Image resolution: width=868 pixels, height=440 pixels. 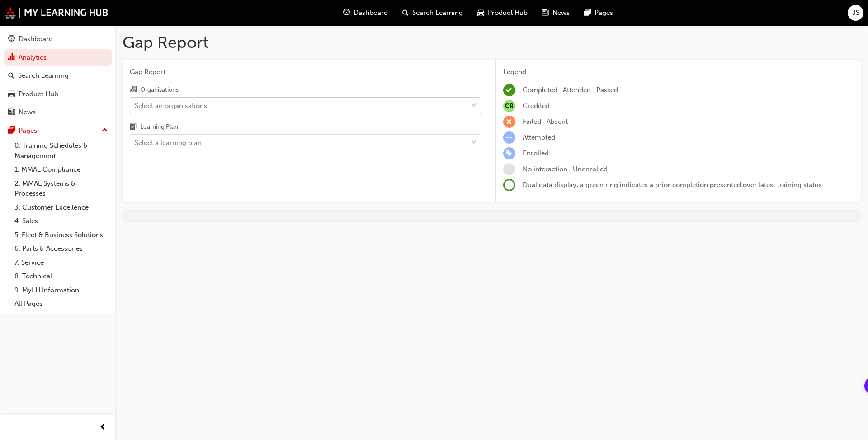 I want to click on div: News, so click(x=27, y=112).